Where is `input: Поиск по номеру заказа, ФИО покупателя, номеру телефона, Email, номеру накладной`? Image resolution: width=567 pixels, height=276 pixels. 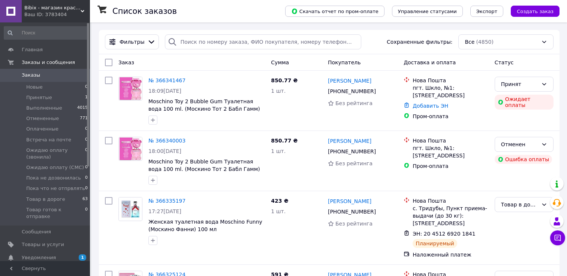
input: Поиск по номеру заказа, ФИО покупателя, номеру телефона, Email, номеру накладной is located at coordinates (263, 42).